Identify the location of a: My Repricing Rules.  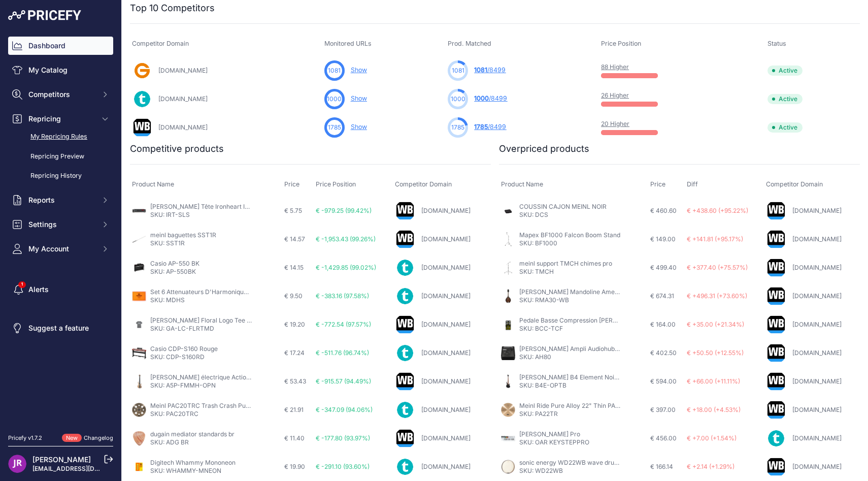
(60, 137).